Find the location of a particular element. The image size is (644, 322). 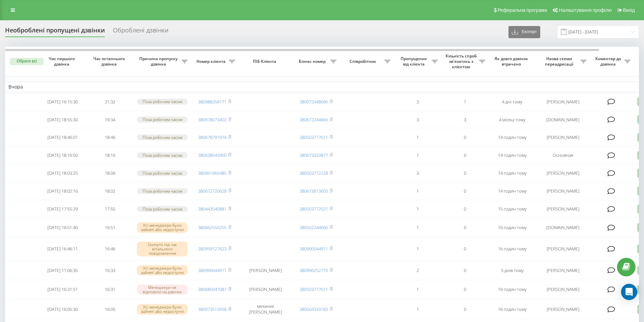

a: 380678791974 is located at coordinates (212, 137).